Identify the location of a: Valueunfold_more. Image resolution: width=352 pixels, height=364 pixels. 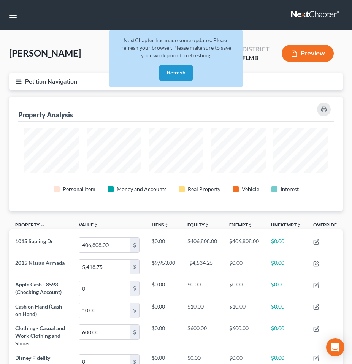
(88, 225).